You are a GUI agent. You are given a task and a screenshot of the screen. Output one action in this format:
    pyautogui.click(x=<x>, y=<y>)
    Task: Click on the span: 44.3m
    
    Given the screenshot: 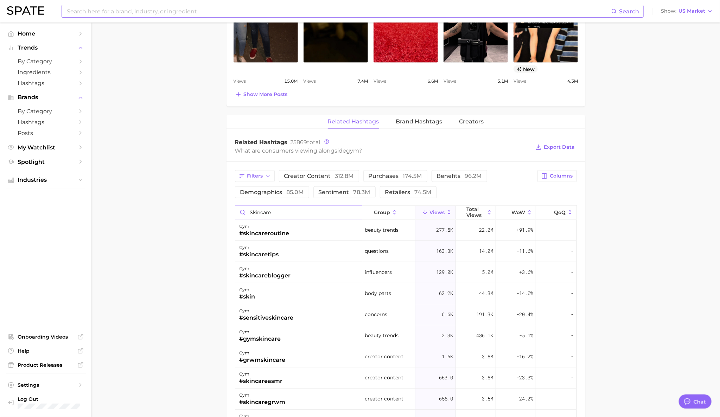 What is the action you would take?
    pyautogui.click(x=486, y=293)
    